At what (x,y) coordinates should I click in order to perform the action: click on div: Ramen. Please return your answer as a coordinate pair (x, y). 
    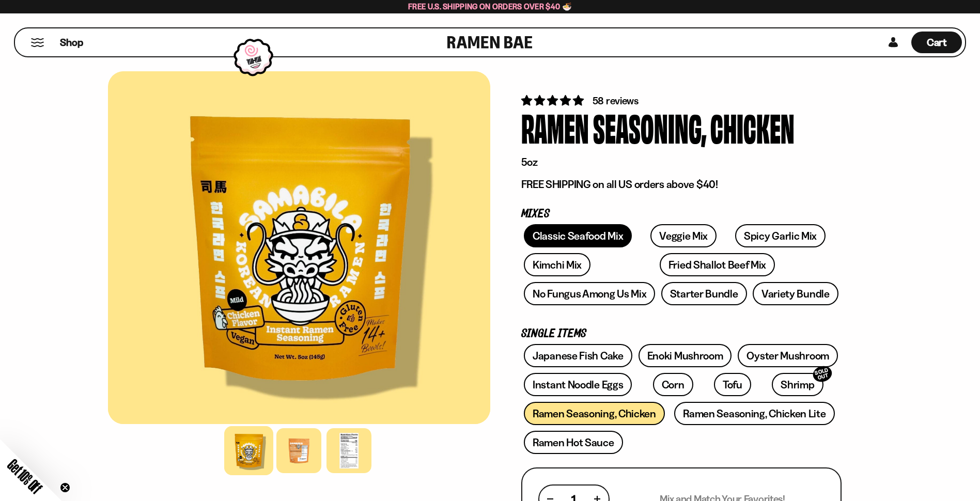
    Looking at the image, I should click on (555, 127).